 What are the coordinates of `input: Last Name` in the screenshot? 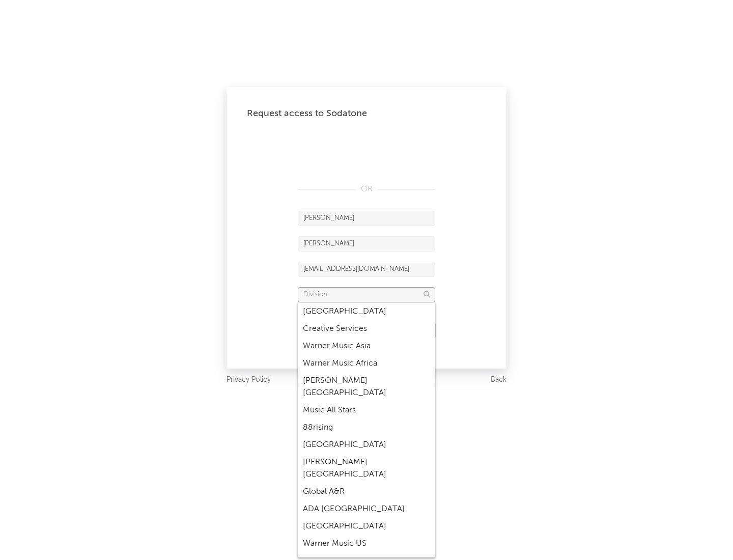 It's located at (366, 244).